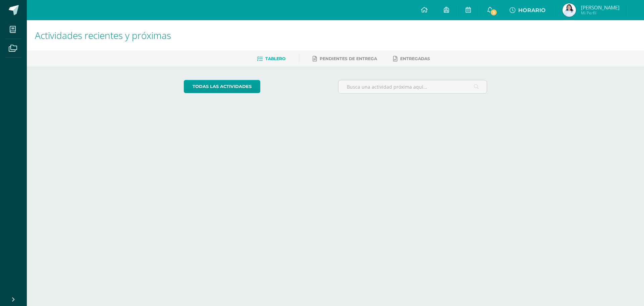  I want to click on span: Mi Perfil, so click(600, 13).